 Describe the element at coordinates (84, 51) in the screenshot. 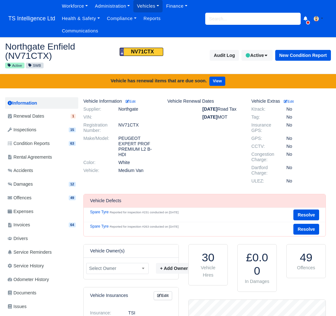

I see `h2: Northgate Enfield (NV71CTX)` at that location.